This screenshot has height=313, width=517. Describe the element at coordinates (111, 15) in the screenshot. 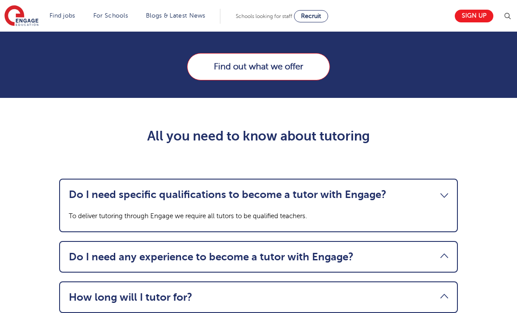

I see `a: For Schools` at that location.